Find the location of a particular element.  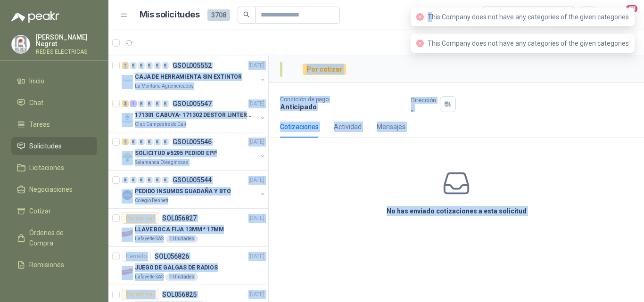

div: Mensajes is located at coordinates (391, 127).